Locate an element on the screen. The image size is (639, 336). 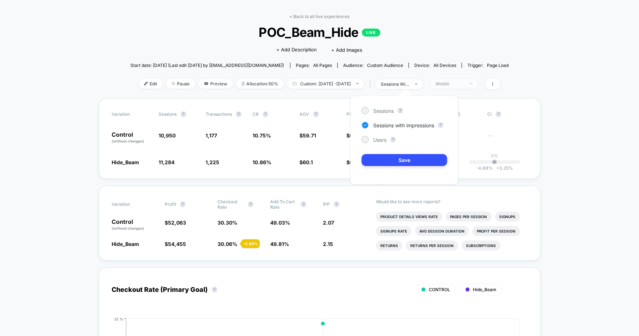
span: 52,063 is located at coordinates (177, 222).